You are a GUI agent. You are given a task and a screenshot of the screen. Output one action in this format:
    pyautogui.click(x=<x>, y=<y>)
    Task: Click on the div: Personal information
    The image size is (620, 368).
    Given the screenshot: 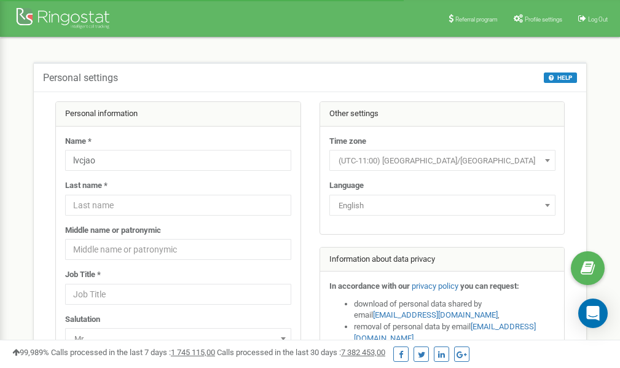 What is the action you would take?
    pyautogui.click(x=178, y=114)
    